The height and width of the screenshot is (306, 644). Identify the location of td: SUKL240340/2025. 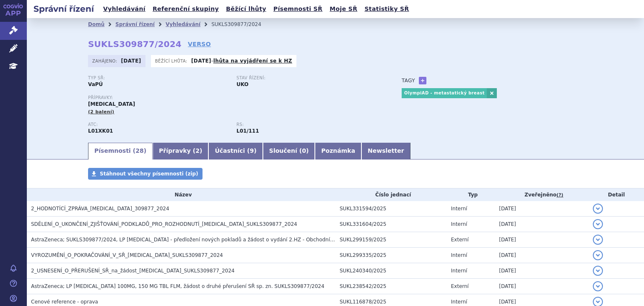
(391, 271).